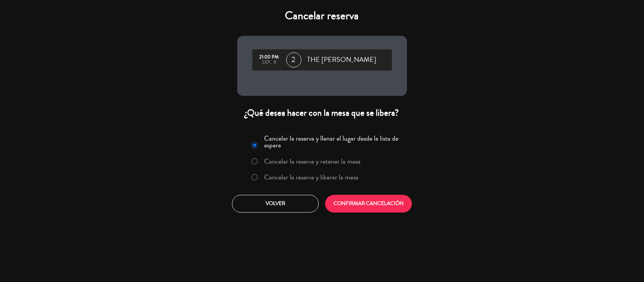 This screenshot has height=282, width=644. Describe the element at coordinates (322, 113) in the screenshot. I see `div: ¿Qué desea hacer con la mesa que se libera?` at that location.